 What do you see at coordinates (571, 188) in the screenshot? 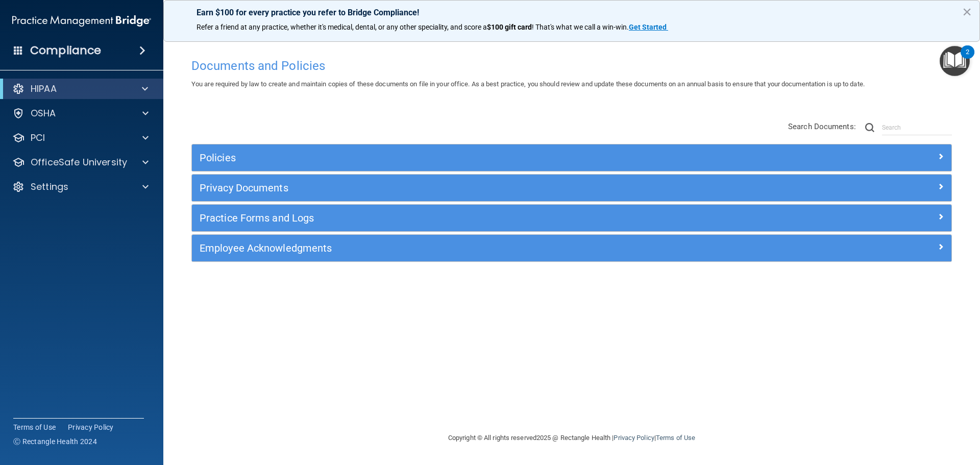
I see `a: Privacy Documents` at bounding box center [571, 188].